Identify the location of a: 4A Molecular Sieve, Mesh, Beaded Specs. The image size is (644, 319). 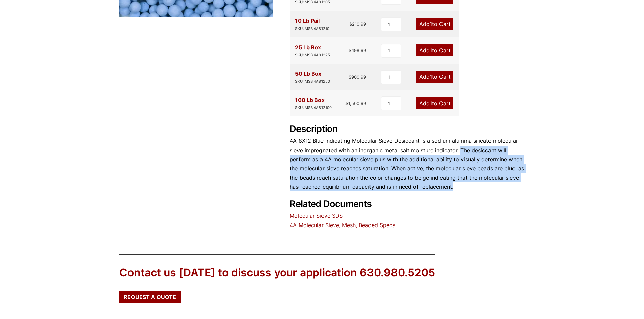
(342, 225).